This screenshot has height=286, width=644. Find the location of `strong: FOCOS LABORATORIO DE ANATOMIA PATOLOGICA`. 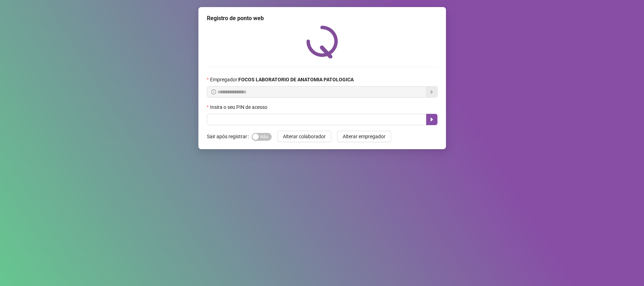

strong: FOCOS LABORATORIO DE ANATOMIA PATOLOGICA is located at coordinates (296, 79).